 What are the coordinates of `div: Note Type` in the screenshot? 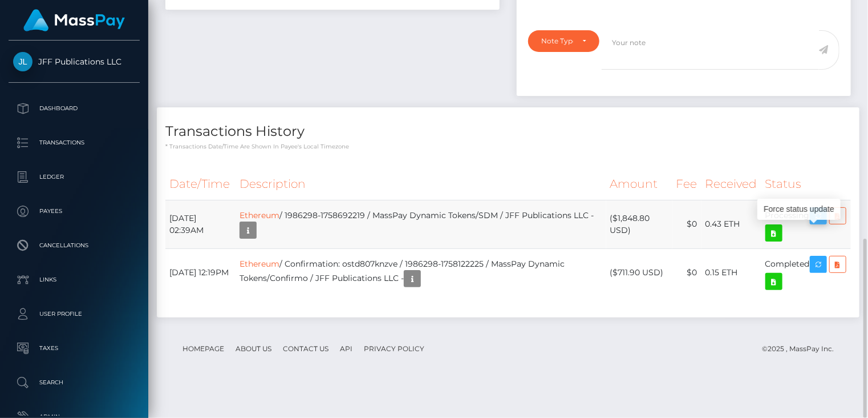 It's located at (558, 41).